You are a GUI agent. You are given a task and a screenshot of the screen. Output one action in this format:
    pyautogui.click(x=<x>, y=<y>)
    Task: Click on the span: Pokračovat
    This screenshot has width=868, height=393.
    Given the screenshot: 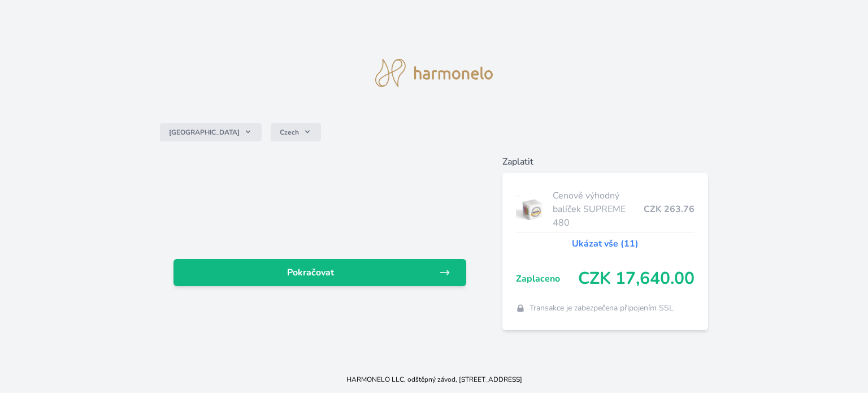 What is the action you would take?
    pyautogui.click(x=311, y=272)
    